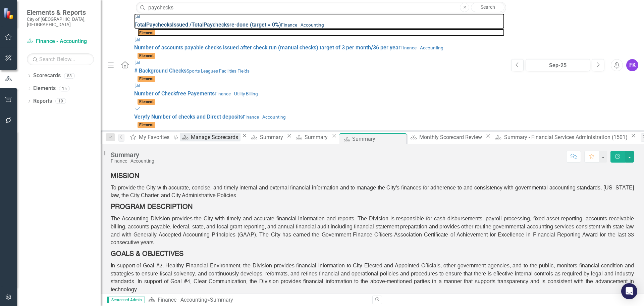 This screenshot has width=644, height=306. Describe the element at coordinates (319, 94) in the screenshot. I see `a: Number of Checkfree PayementsFinance - Utility BillingElement` at that location.